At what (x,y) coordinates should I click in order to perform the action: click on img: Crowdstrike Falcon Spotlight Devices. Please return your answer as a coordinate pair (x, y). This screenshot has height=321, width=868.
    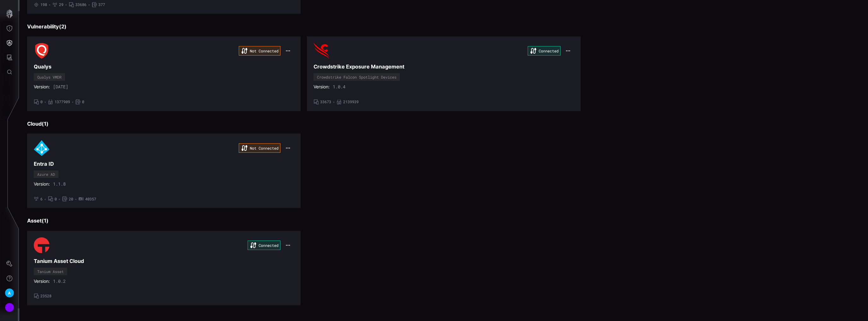
    Looking at the image, I should click on (321, 51).